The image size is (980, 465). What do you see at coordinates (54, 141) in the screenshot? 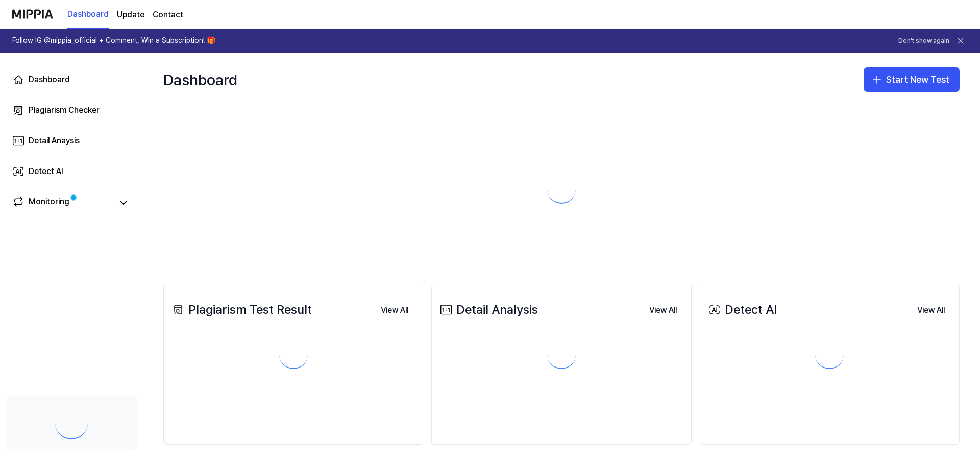
I see `div: Detail Anaysis` at bounding box center [54, 141].